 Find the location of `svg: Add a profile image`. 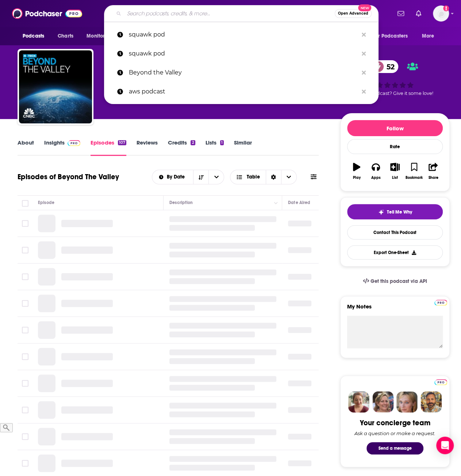

svg: Add a profile image is located at coordinates (446, 8).